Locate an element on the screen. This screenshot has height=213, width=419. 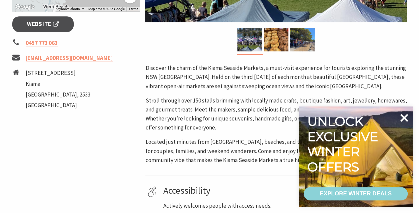
button: Keyboard shortcuts is located at coordinates (70, 9).